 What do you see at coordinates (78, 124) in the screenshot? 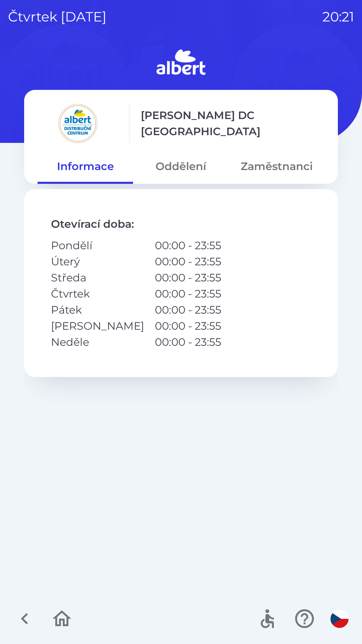
I see `img: 092fc4fe-19c8-4166-ad20-d7efd4551fba.png` at bounding box center [78, 124].